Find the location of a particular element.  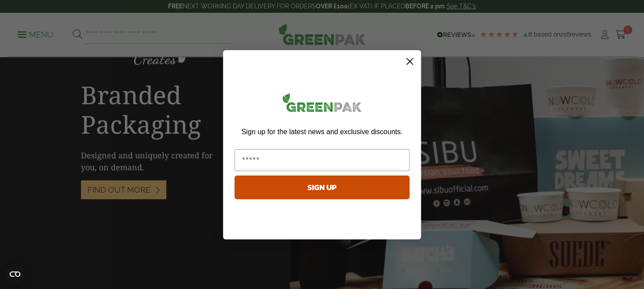

button: Close dialog is located at coordinates (410, 61).